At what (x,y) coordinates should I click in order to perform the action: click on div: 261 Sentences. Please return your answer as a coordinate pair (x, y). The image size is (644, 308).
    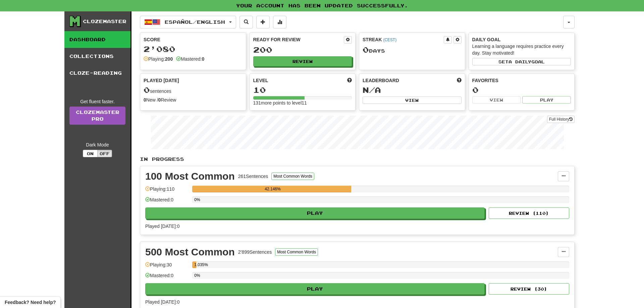
    Looking at the image, I should click on (253, 176).